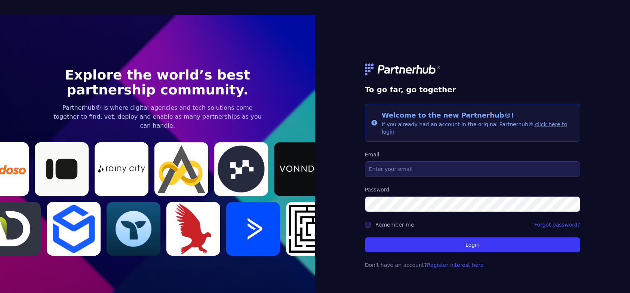 This screenshot has height=293, width=630. I want to click on label: Remember me, so click(395, 225).